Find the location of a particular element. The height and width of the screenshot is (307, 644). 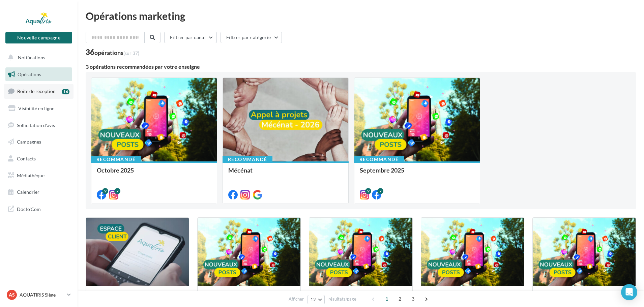

div: Open Intercom Messenger is located at coordinates (629, 292).